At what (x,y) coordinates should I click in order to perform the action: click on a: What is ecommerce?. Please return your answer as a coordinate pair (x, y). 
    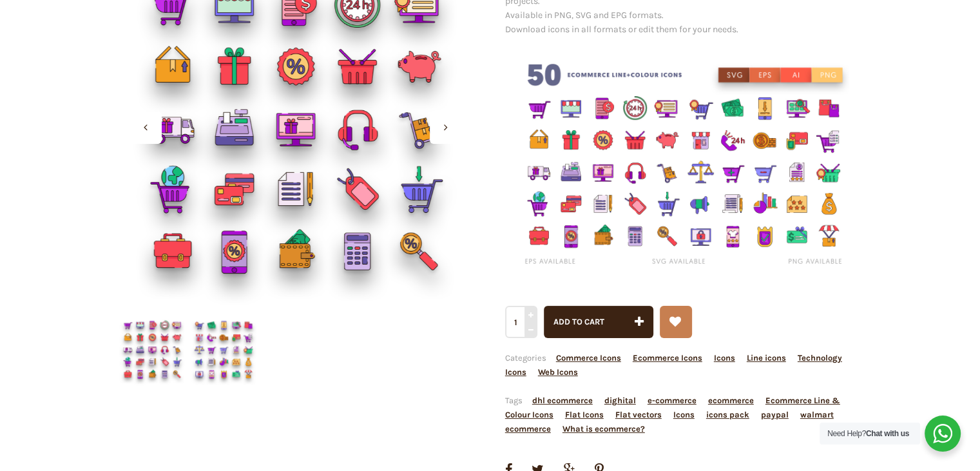
    Looking at the image, I should click on (603, 428).